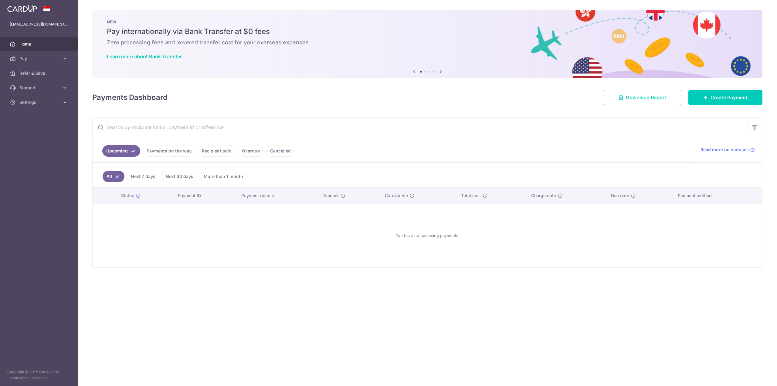  I want to click on a: Upcoming, so click(121, 151).